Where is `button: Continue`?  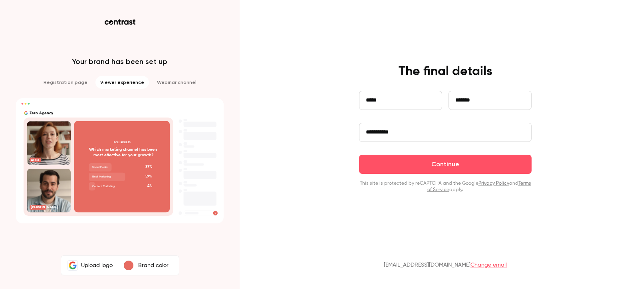 button: Continue is located at coordinates (445, 164).